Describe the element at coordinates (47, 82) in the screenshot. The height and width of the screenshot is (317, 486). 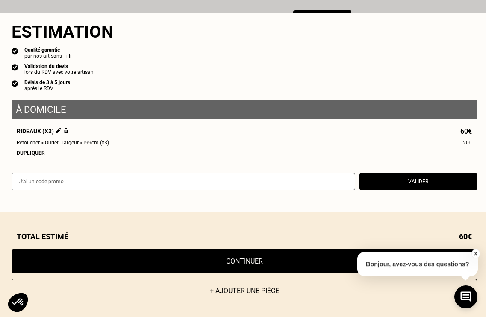
I see `div: Délais de 3 à 5 jours` at that location.